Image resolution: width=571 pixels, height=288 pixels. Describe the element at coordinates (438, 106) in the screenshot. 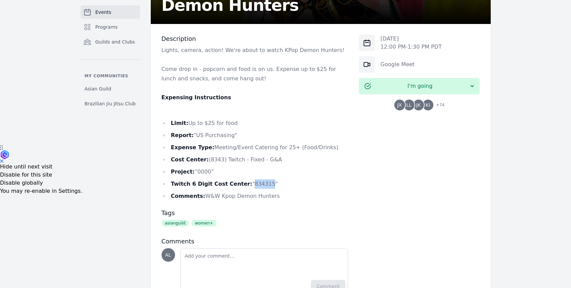

I see `span: + 74` at that location.